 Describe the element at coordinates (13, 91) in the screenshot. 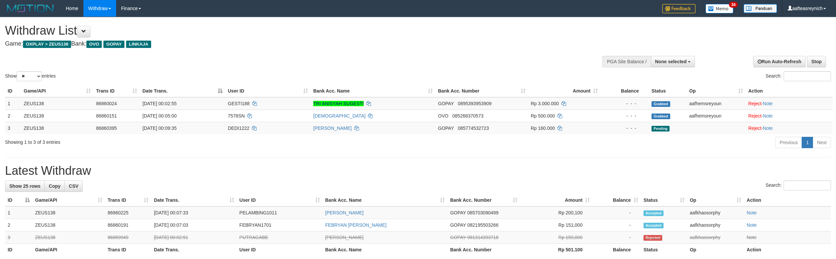

I see `th: ID` at that location.